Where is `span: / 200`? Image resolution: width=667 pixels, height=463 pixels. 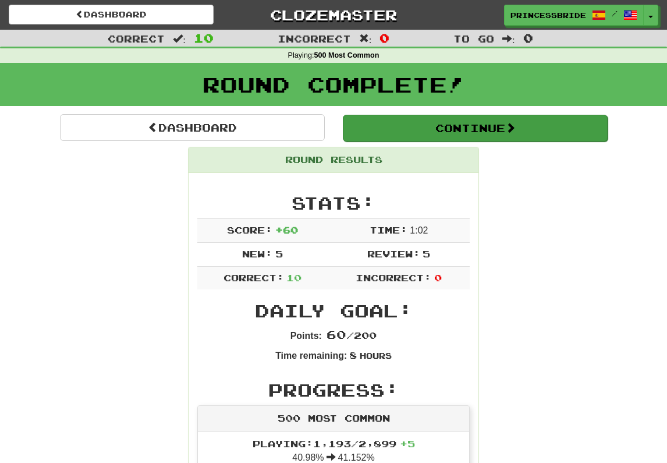
span: / 200 is located at coordinates (352, 335).